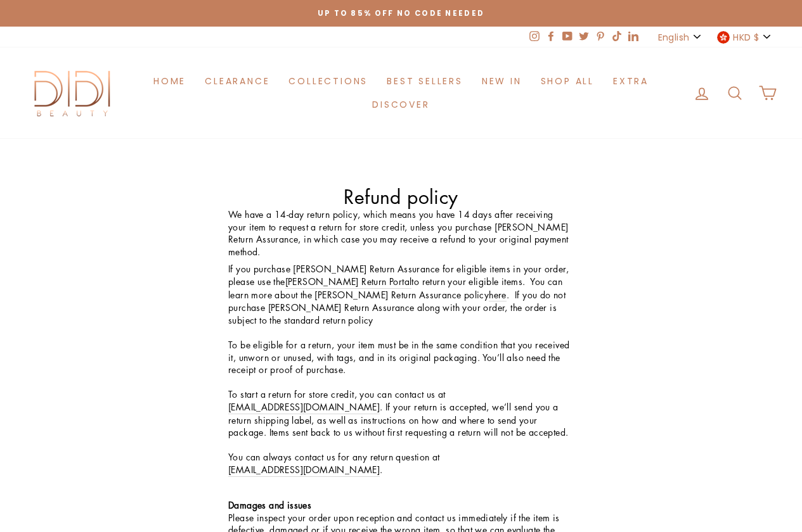  What do you see at coordinates (745, 37) in the screenshot?
I see `span: HKD $` at bounding box center [745, 37].